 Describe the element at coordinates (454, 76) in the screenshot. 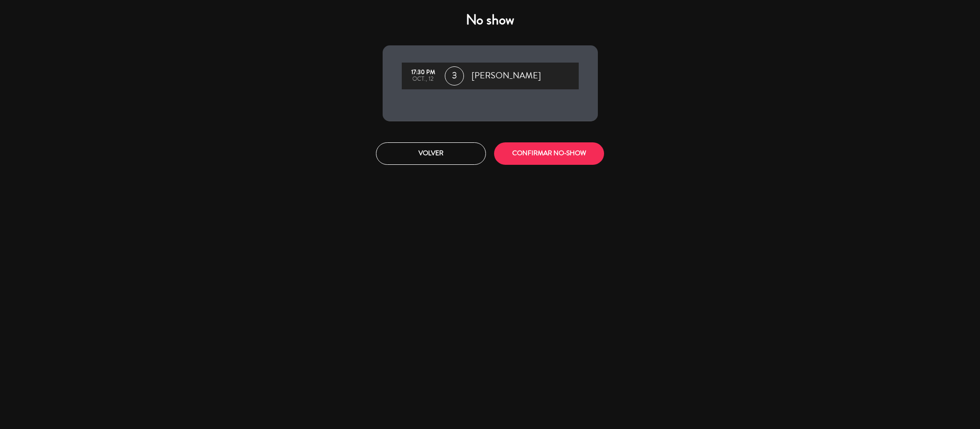

I see `span: 3` at that location.